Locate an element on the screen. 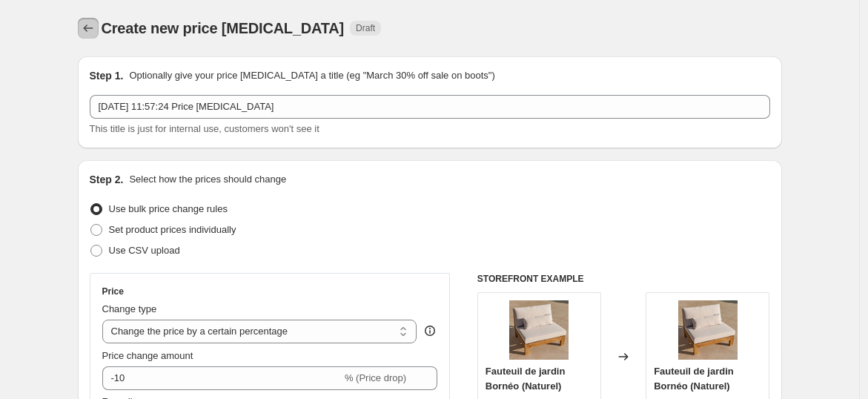 This screenshot has width=868, height=399. div: help is located at coordinates (430, 330).